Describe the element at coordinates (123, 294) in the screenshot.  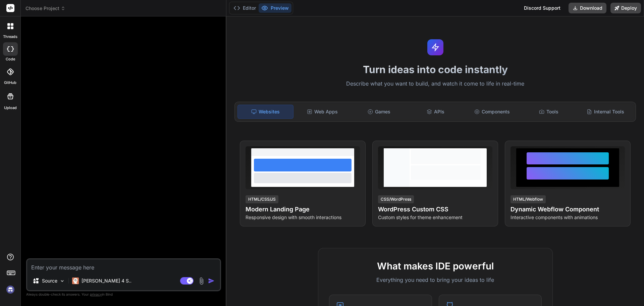
I see `p: Always double-check its answers. Your in Bind` at that location.